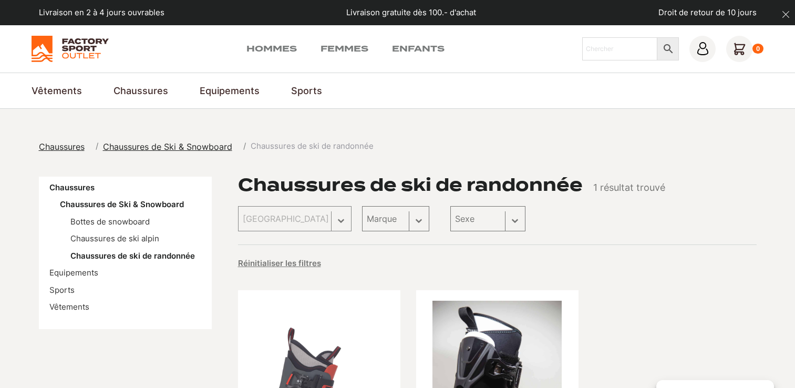  I want to click on div: 0, so click(758, 49).